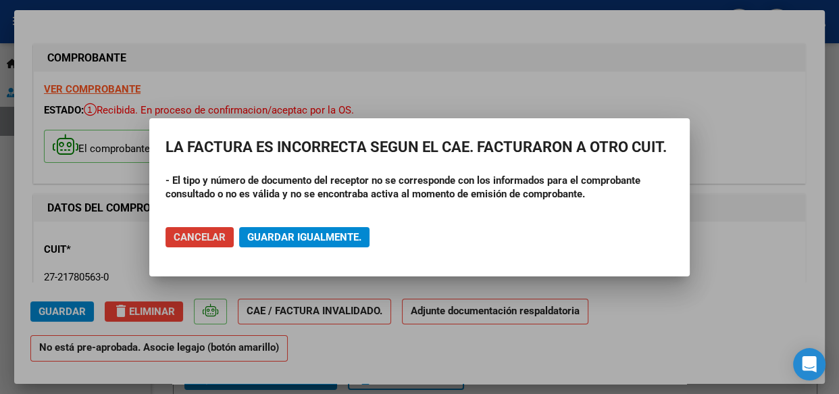 The image size is (839, 394). I want to click on h2: LA FACTURA ES INCORRECTA SEGUN EL CAE. FACTURARON A OTRO CUIT., so click(419, 147).